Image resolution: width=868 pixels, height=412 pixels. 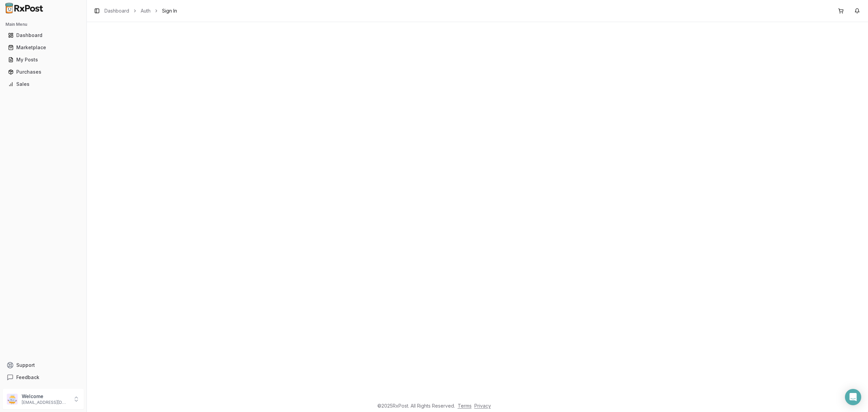 What do you see at coordinates (43, 377) in the screenshot?
I see `button: Feedback` at bounding box center [43, 377].